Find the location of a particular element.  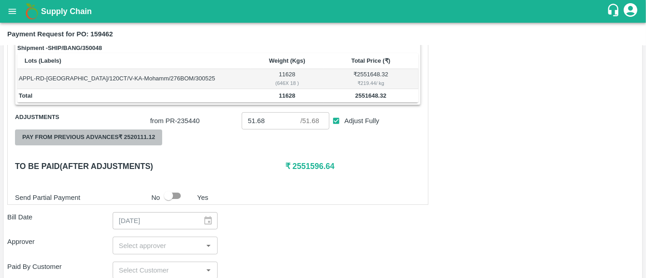

b: Lots (Labels) is located at coordinates (43, 60).